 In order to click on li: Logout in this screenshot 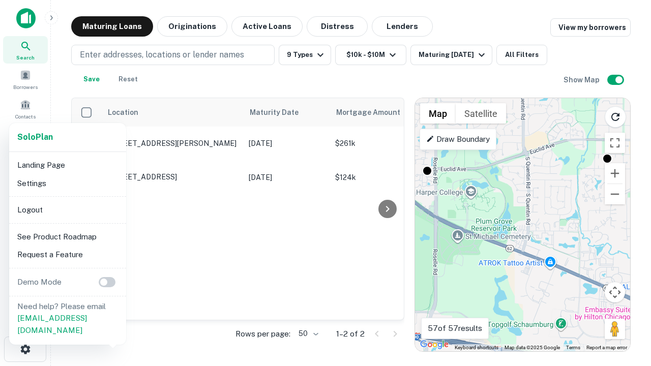, I will do `click(68, 210)`.